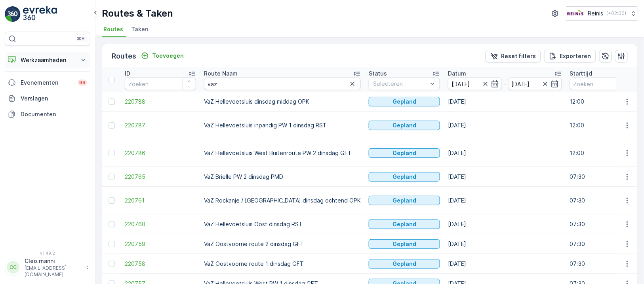  Describe the element at coordinates (12, 14) in the screenshot. I see `img: logo` at that location.